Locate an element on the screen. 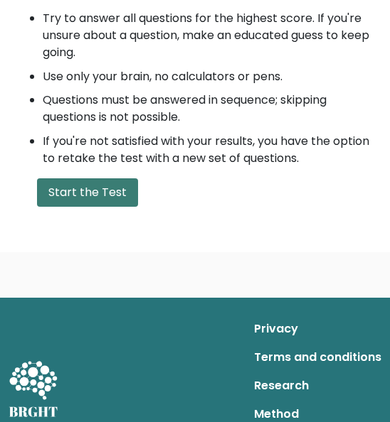 The width and height of the screenshot is (390, 422). li: Use only your brain, no calculators or pens. is located at coordinates (206, 77).